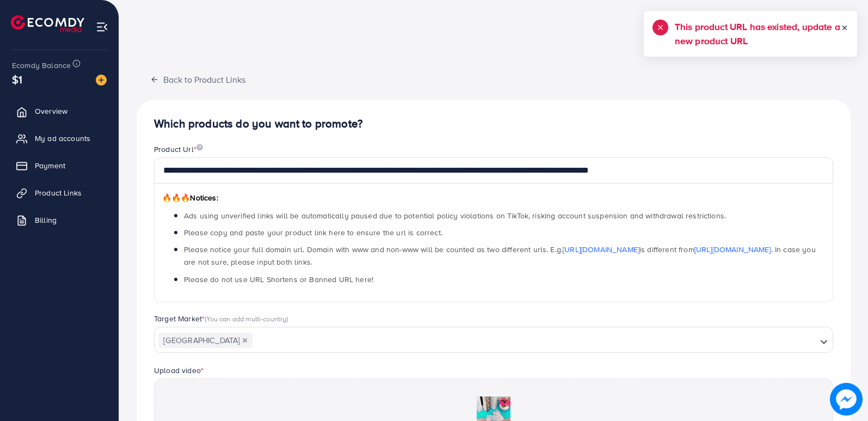 This screenshot has width=868, height=421. What do you see at coordinates (499, 256) in the screenshot?
I see `span: Please notice your full domain url. Domain with www and non-www will be counted as two different ...` at bounding box center [499, 256].